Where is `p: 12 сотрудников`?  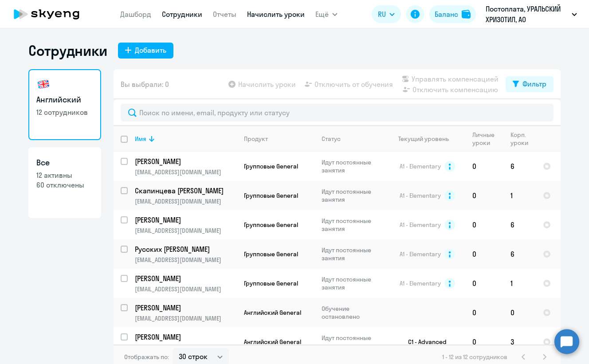
p: 12 сотрудников is located at coordinates (65, 112).